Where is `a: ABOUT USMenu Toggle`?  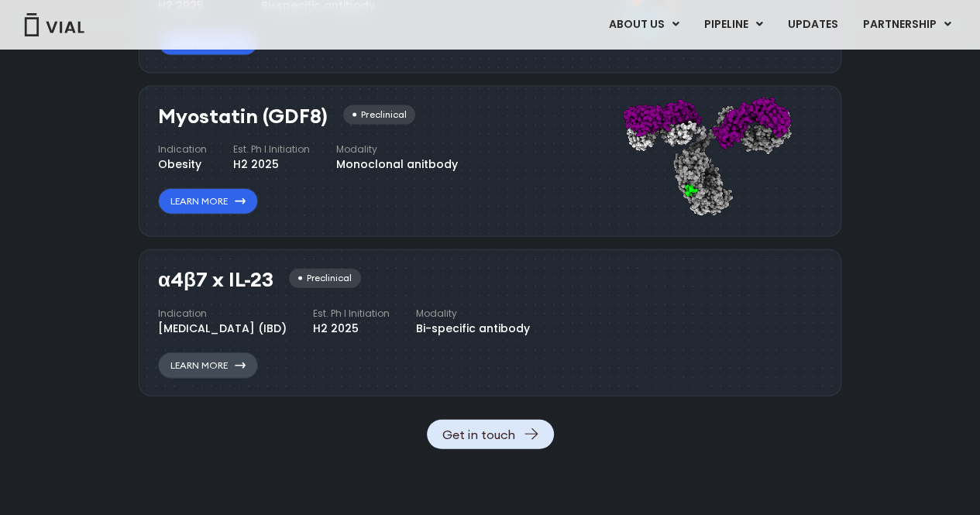
a: ABOUT USMenu Toggle is located at coordinates (644, 25).